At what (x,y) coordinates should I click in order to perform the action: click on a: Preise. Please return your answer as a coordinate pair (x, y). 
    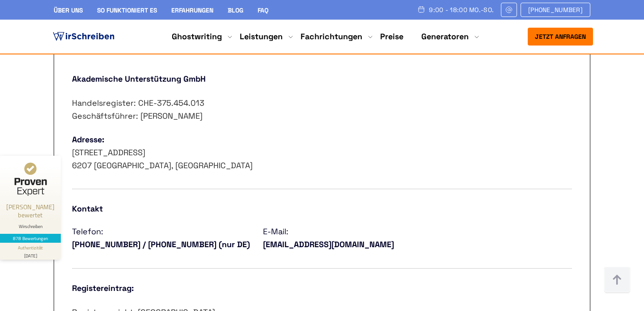
    Looking at the image, I should click on (392, 36).